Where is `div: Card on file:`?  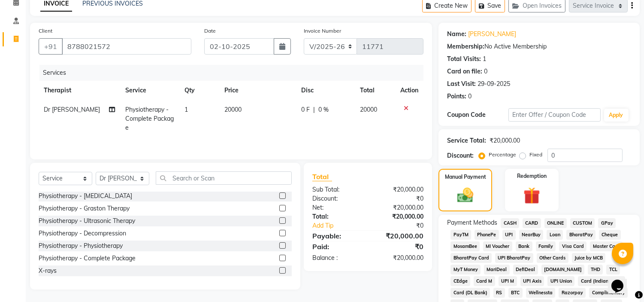
div: Card on file: is located at coordinates (465, 71).